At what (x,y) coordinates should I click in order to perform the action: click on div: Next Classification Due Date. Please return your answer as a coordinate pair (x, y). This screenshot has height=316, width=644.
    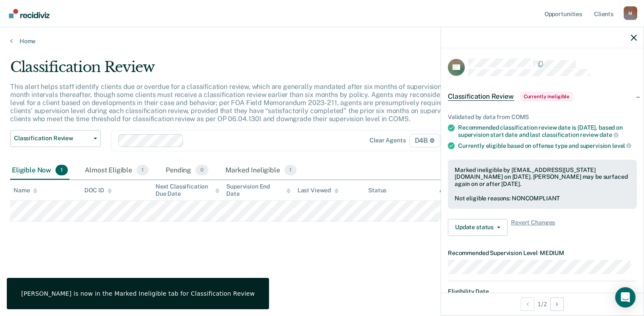
    Looking at the image, I should click on (188, 190).